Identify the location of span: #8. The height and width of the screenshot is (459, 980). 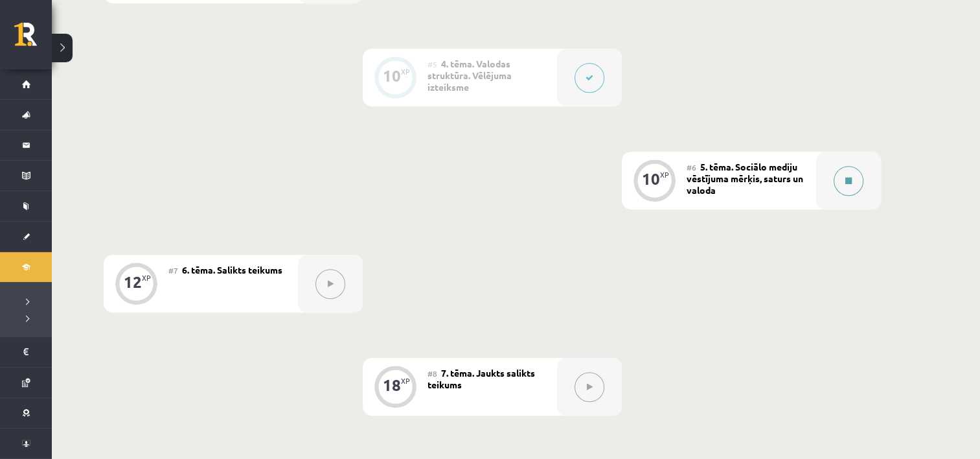
(432, 373).